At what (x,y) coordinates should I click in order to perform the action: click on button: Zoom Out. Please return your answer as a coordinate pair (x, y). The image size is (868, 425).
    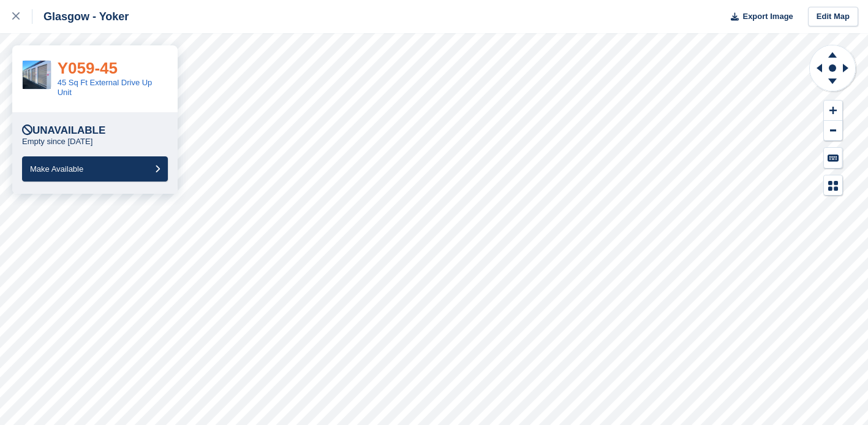
    Looking at the image, I should click on (833, 131).